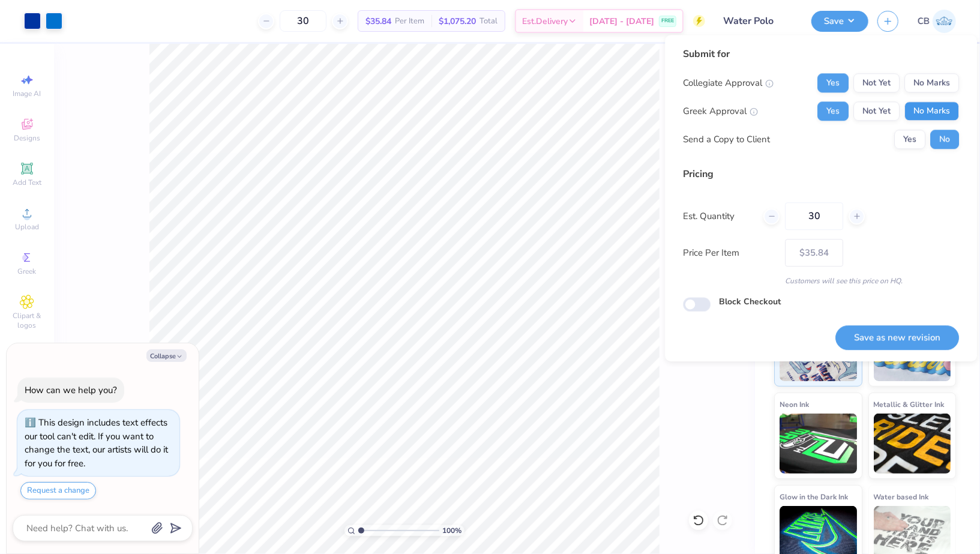 The image size is (980, 554). I want to click on span: Greek, so click(27, 271).